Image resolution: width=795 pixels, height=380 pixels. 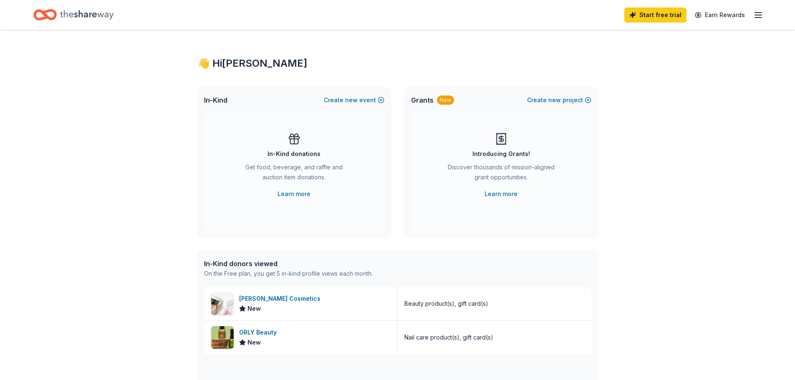 What do you see at coordinates (294, 154) in the screenshot?
I see `div: In-Kind donations` at bounding box center [294, 154].